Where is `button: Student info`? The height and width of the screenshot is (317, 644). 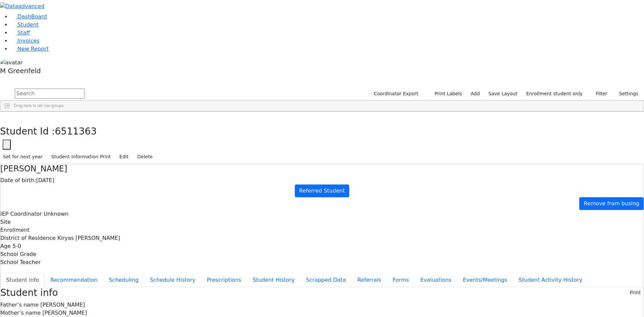
button: Student info is located at coordinates (23, 280).